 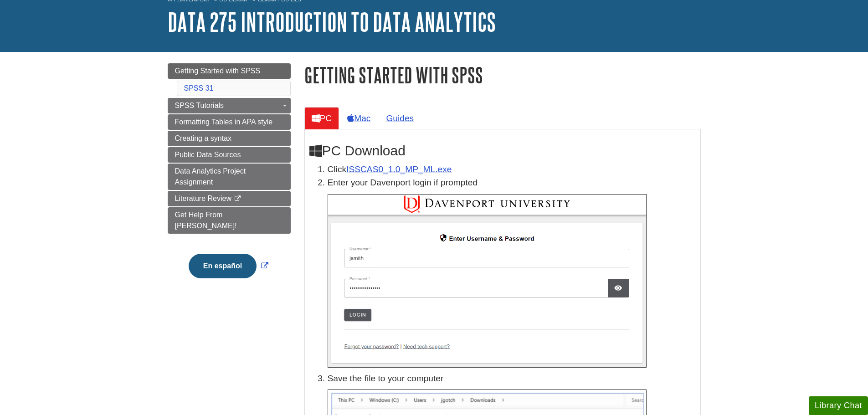 What do you see at coordinates (199, 88) in the screenshot?
I see `a: SPSS 31` at bounding box center [199, 88].